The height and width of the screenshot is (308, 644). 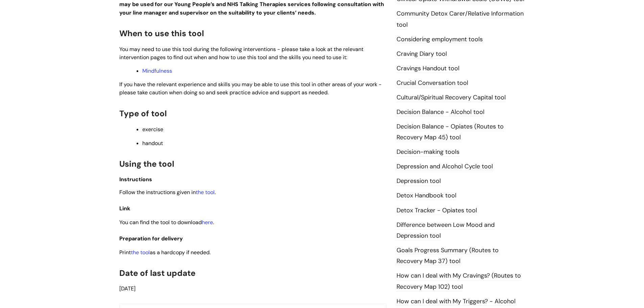 What do you see at coordinates (153, 129) in the screenshot?
I see `span: exercise` at bounding box center [153, 129].